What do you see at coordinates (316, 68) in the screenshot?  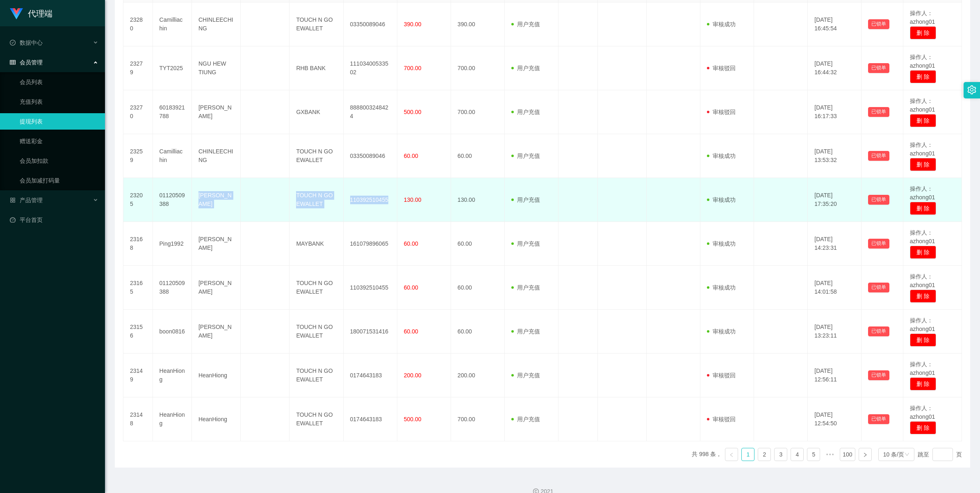 I see `td: RHB BANK` at bounding box center [316, 68].